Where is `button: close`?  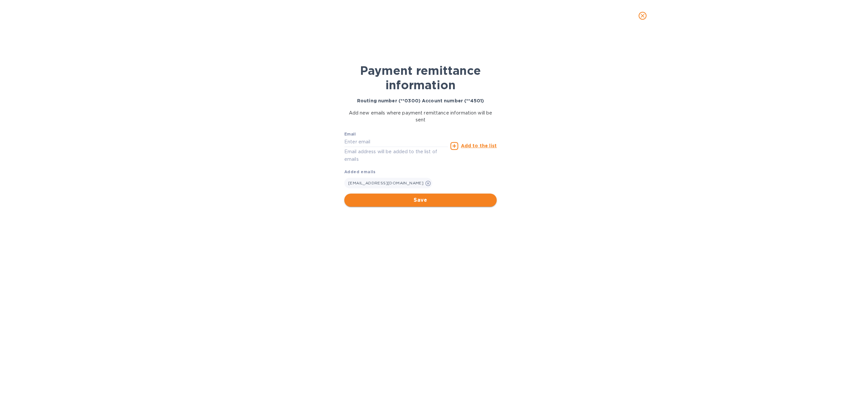
button: close is located at coordinates (642, 16).